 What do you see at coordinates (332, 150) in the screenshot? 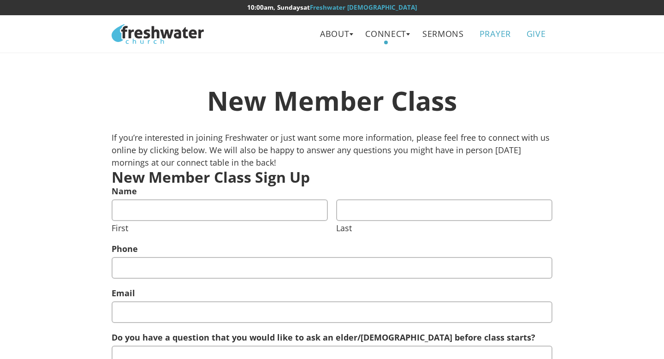
I see `p: If you’re interested in joining Freshwater or just want some more information, please feel free t...` at bounding box center [332, 150].